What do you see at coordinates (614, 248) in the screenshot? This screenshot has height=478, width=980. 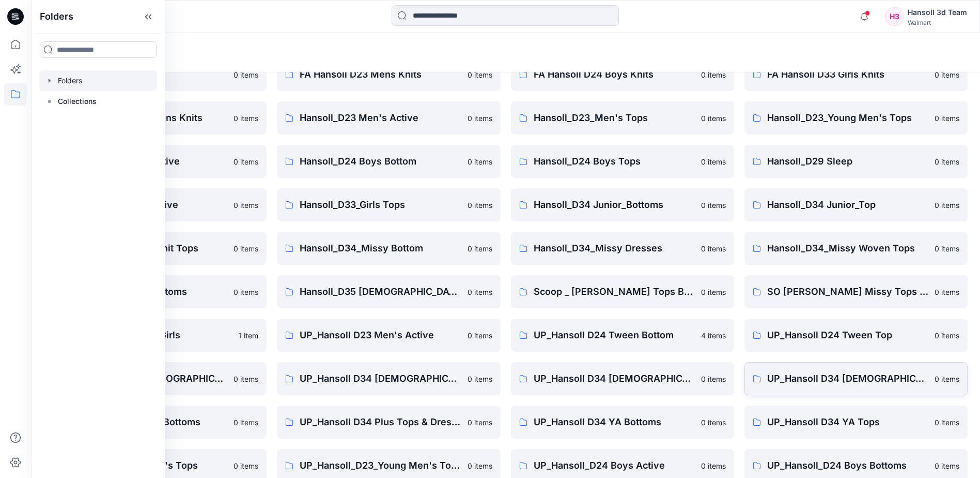 I see `p: Hansoll_D34_Missy Dresses` at bounding box center [614, 248].